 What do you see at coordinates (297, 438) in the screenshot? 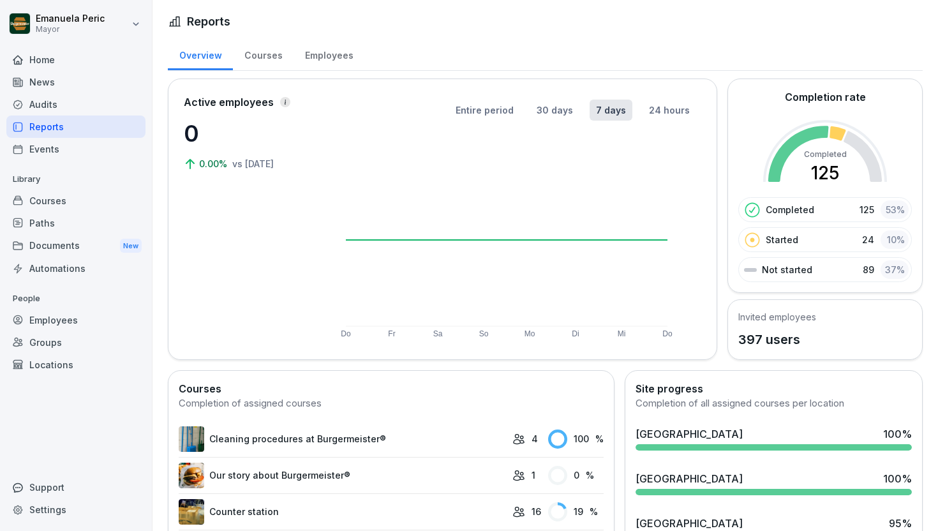
I see `font: Cleaning procedures at Burgermeister®` at bounding box center [297, 438].